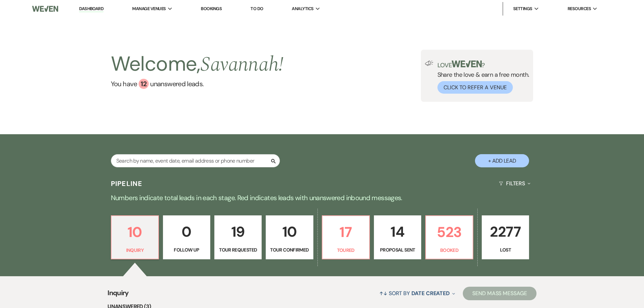 This screenshot has width=644, height=308. I want to click on h3: Pipeline, so click(127, 184).